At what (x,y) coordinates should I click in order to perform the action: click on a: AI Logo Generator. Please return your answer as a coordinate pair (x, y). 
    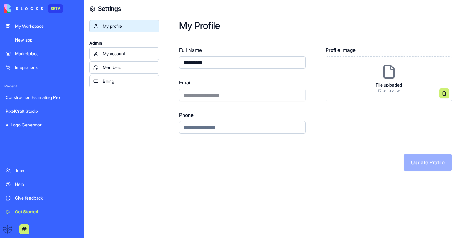
    Looking at the image, I should click on (42, 125).